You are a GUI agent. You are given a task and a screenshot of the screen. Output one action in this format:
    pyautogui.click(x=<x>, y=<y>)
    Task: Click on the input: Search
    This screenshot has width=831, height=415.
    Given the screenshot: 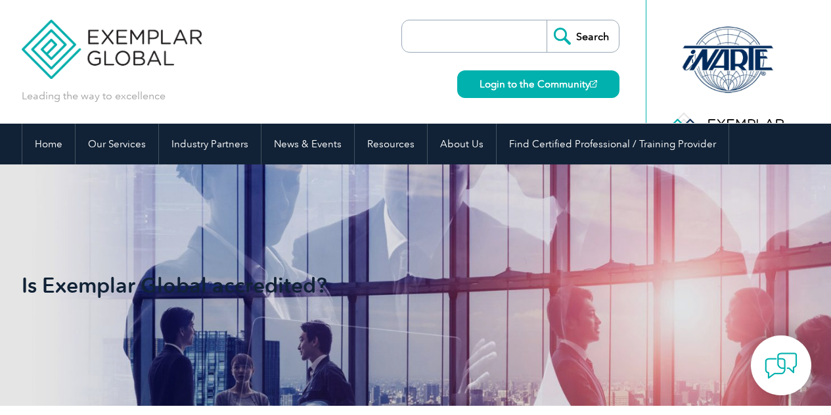 What is the action you would take?
    pyautogui.click(x=583, y=36)
    